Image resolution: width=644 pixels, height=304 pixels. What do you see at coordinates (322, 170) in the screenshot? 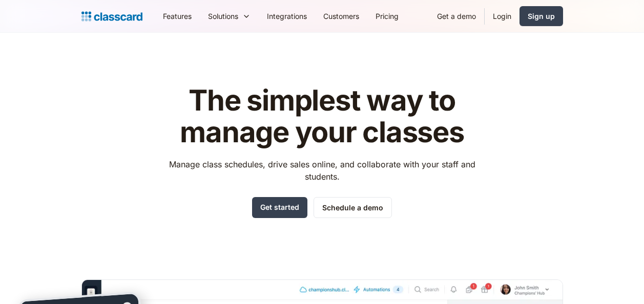
I see `p: Manage class schedules, drive sales online, and collaborate with your staff and students.` at bounding box center [322, 170].